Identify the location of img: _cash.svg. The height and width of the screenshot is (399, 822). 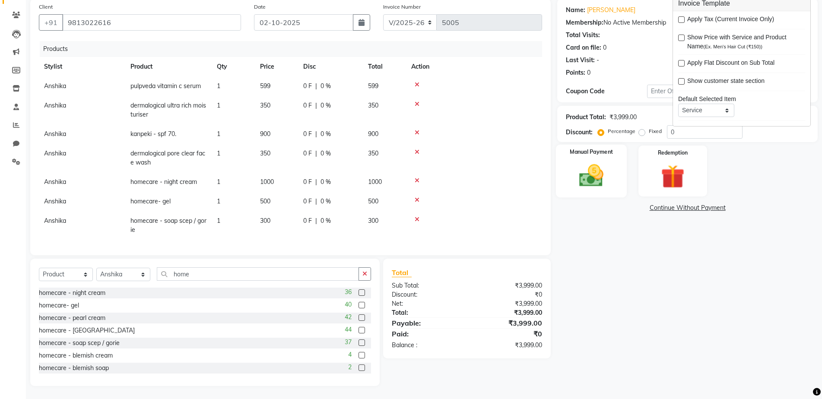
(591, 175).